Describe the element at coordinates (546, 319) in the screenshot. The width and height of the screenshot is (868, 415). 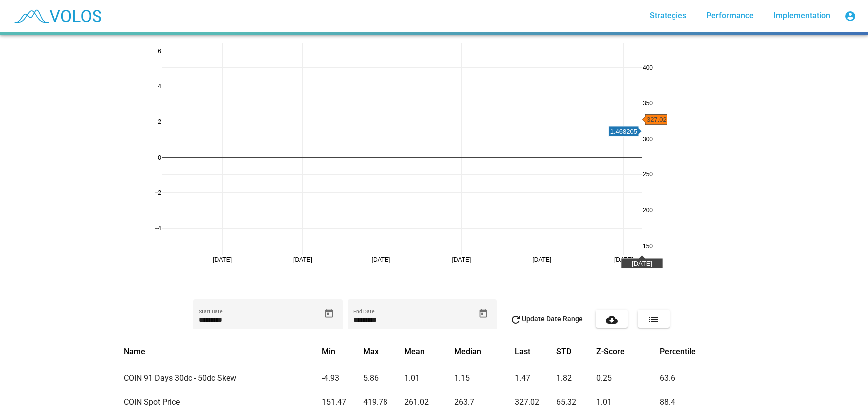
I see `span: Update Date Range` at that location.